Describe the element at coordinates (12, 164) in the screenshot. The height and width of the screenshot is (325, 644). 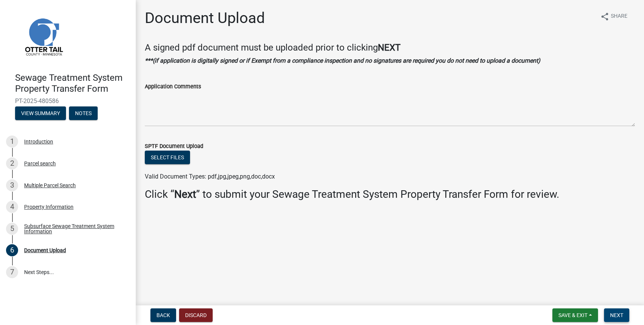
I see `div: 2` at that location.